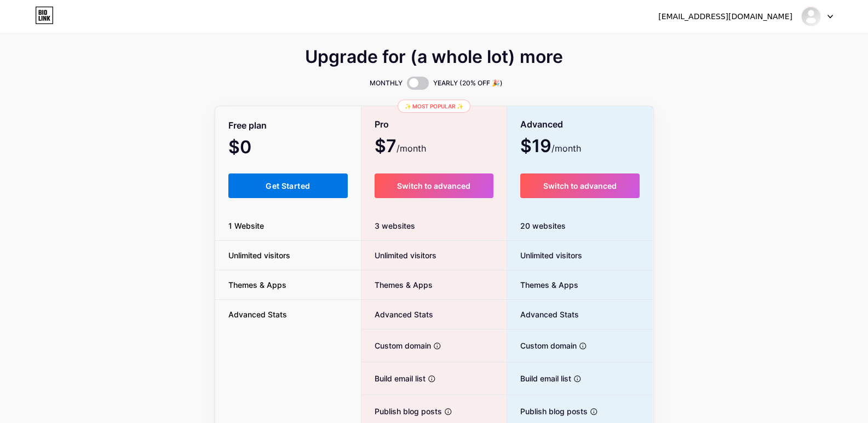 Image resolution: width=868 pixels, height=423 pixels. Describe the element at coordinates (386, 83) in the screenshot. I see `span: MONTHLY` at that location.